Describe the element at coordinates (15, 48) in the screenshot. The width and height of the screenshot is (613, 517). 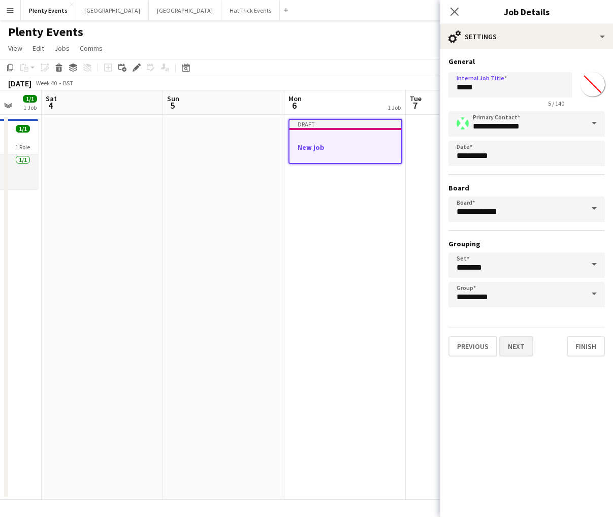
I see `a: View` at that location.